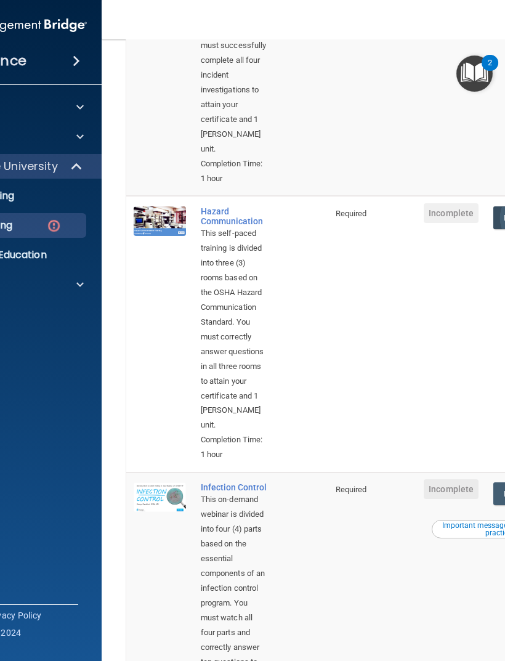 The width and height of the screenshot is (505, 661). I want to click on img: danger-circle.6113f641.png, so click(54, 225).